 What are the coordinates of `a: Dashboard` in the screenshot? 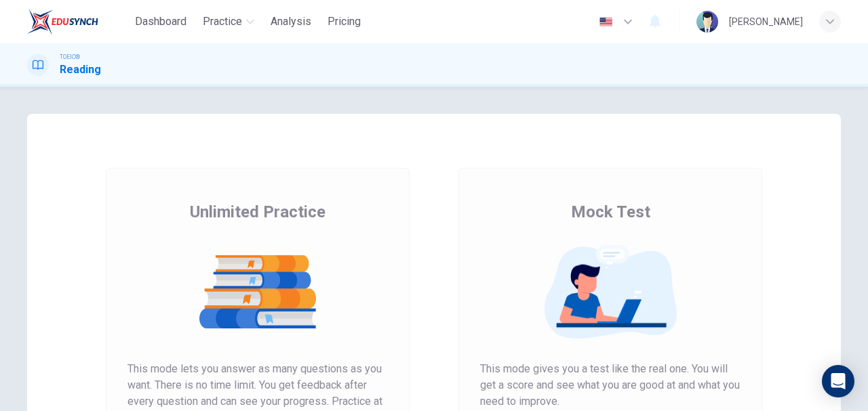 It's located at (160, 22).